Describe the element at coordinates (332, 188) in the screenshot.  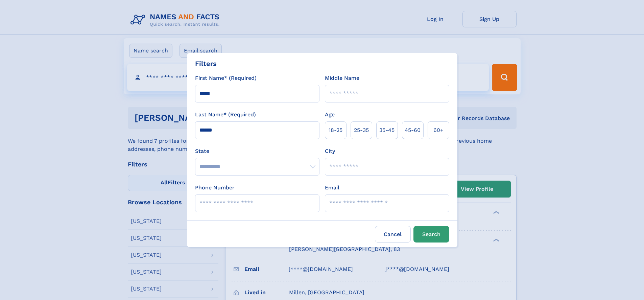
I see `label: Email` at that location.